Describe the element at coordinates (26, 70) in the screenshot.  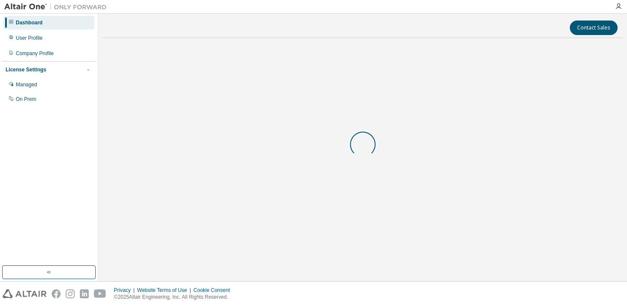
I see `div: License Settings` at that location.